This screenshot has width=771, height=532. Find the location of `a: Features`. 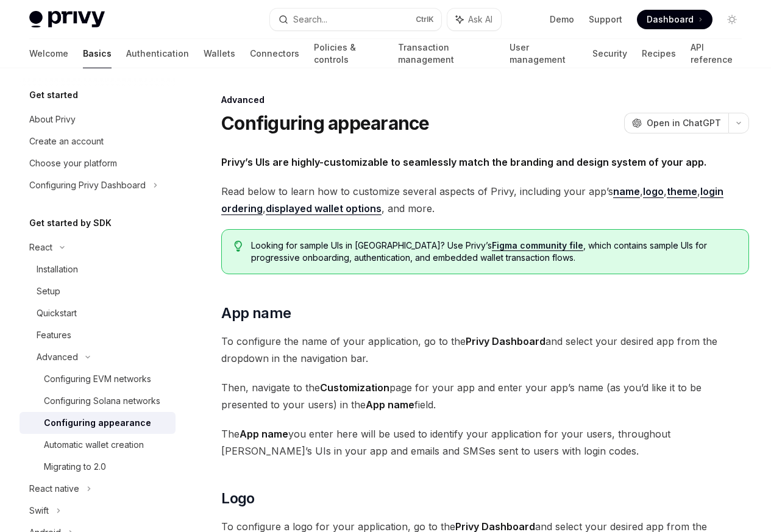

a: Features is located at coordinates (97, 335).